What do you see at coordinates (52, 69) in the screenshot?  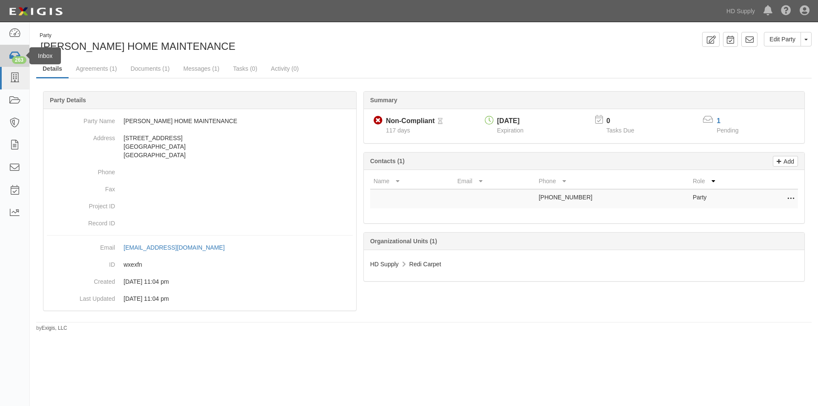 I see `a: Details` at bounding box center [52, 69].